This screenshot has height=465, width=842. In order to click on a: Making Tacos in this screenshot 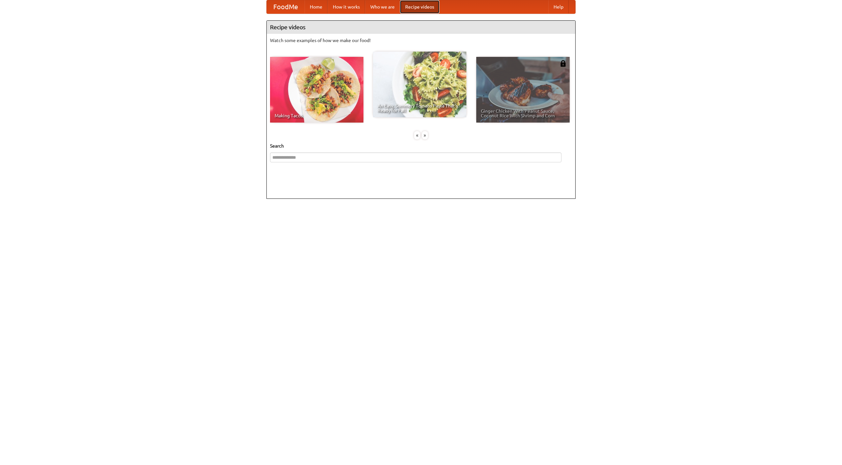, I will do `click(317, 90)`.